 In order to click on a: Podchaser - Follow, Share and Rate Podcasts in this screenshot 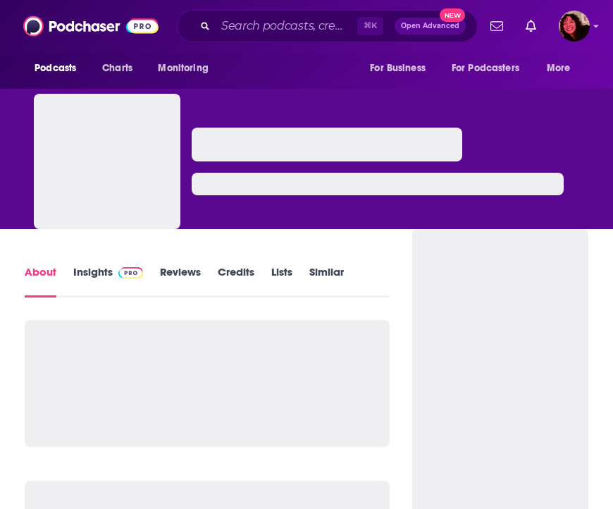, I will do `click(91, 26)`.